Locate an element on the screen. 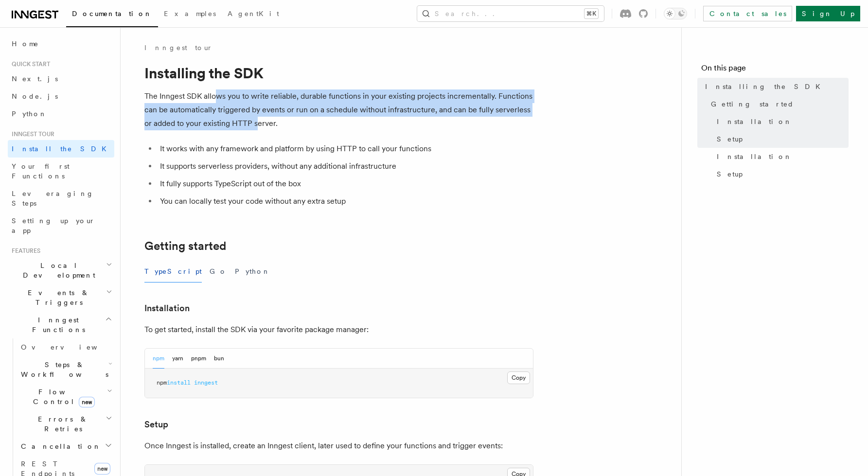  span: Errors & Retries is located at coordinates (61, 424).